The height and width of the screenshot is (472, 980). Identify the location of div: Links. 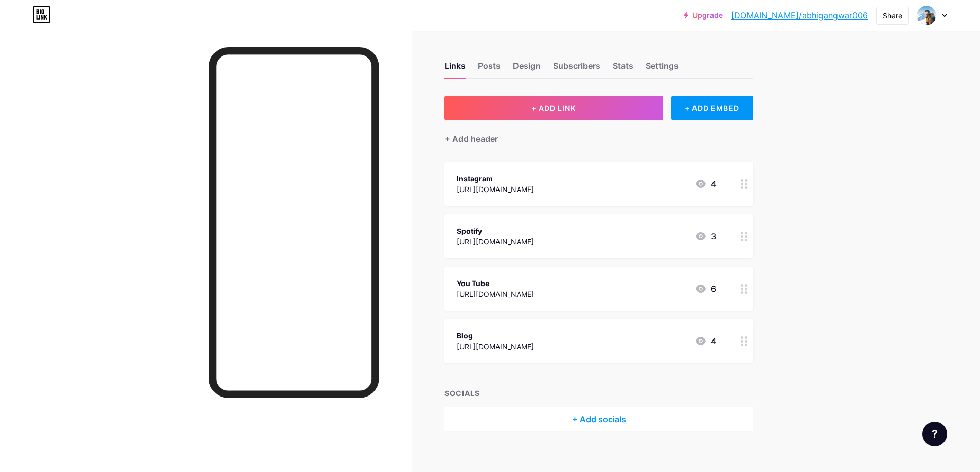
(455, 69).